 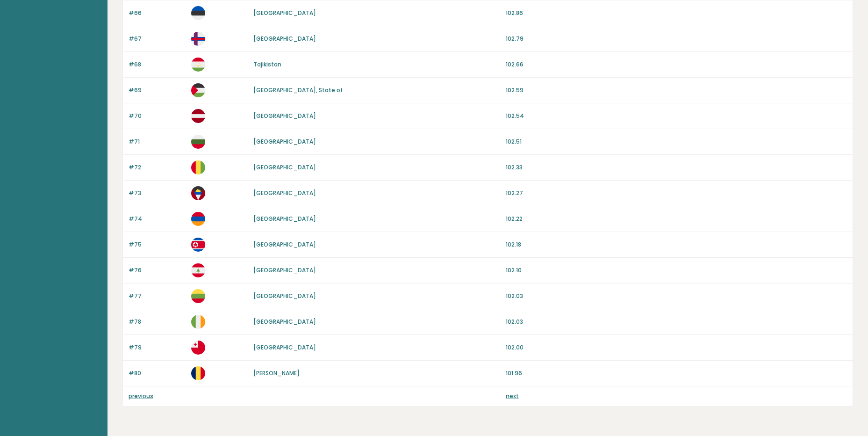 What do you see at coordinates (677, 142) in the screenshot?
I see `p: 102.51` at bounding box center [677, 142].